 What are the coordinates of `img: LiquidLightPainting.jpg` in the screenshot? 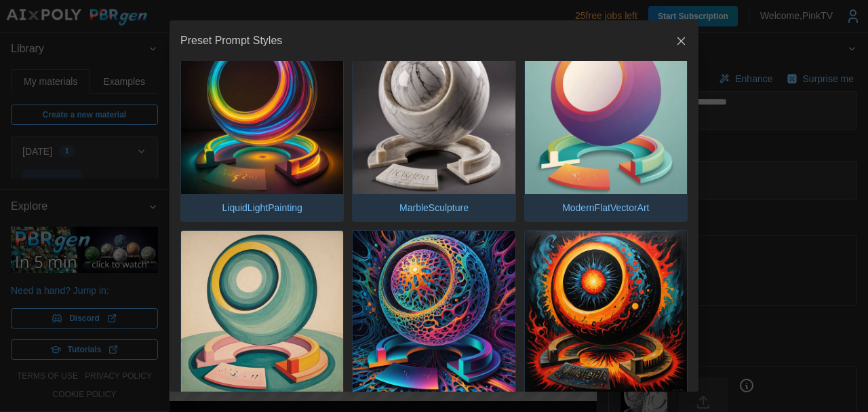 It's located at (261, 112).